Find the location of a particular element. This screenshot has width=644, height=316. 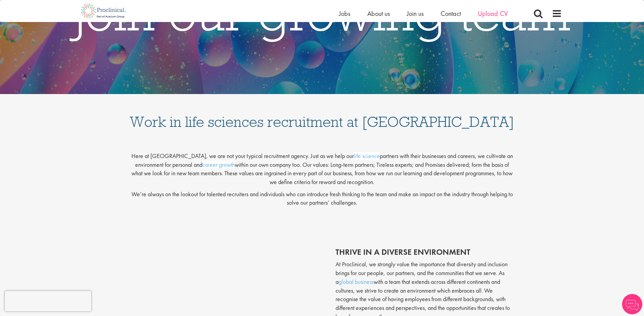

span: Jobs is located at coordinates (345, 13).